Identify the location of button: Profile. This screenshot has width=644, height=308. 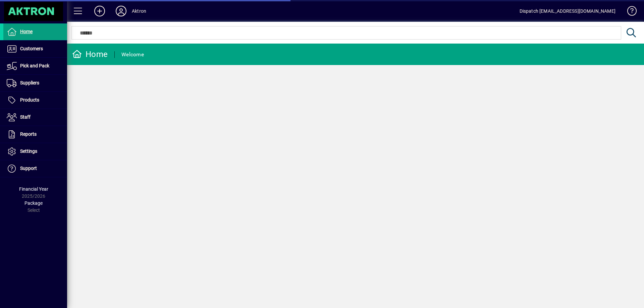
(121, 11).